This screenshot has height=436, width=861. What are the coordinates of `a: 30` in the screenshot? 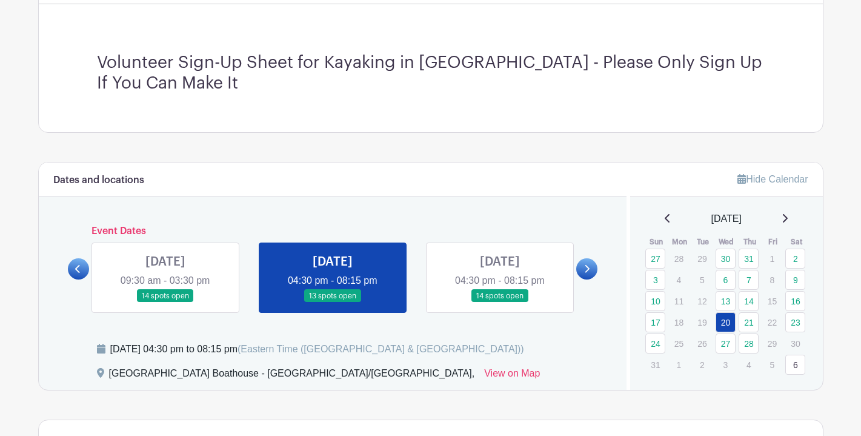 It's located at (725, 258).